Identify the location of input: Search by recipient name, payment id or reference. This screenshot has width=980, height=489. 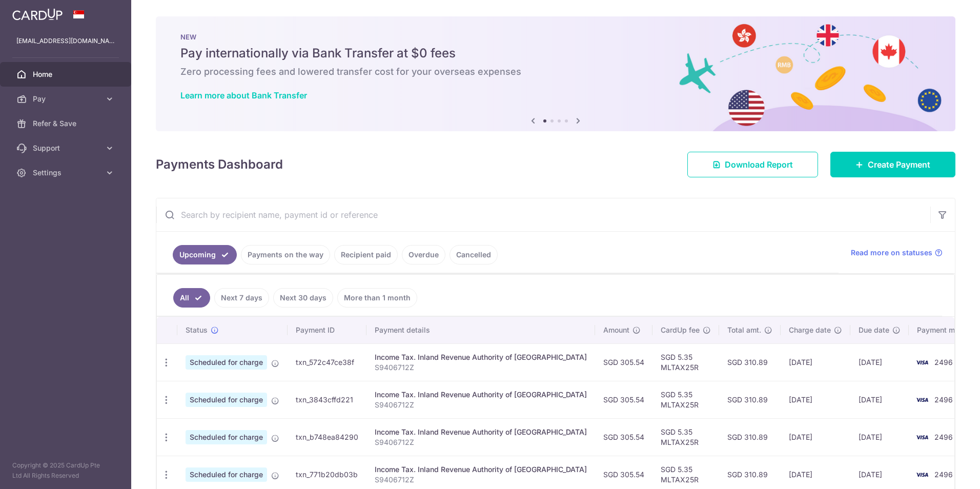
(543, 215).